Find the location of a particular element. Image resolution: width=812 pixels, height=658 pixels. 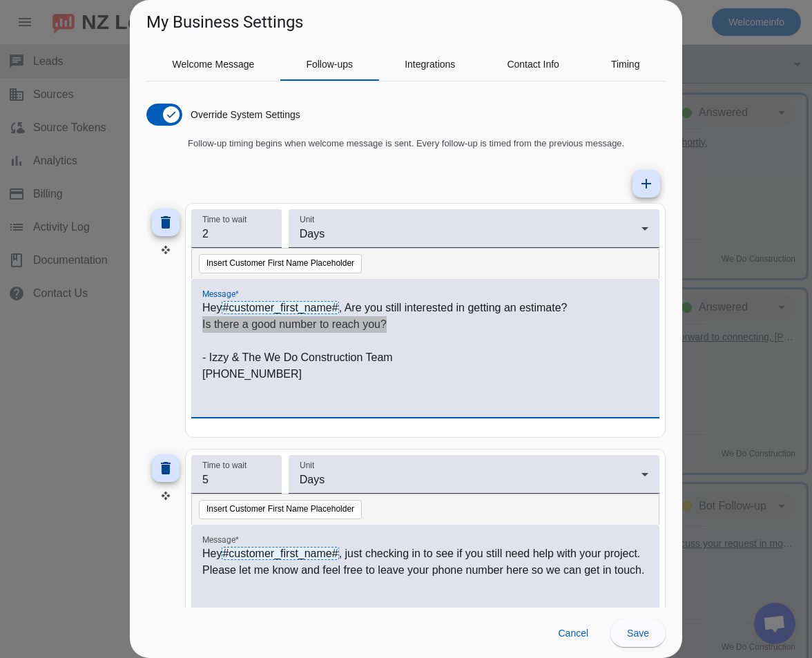

button: Cancel is located at coordinates (573, 633).